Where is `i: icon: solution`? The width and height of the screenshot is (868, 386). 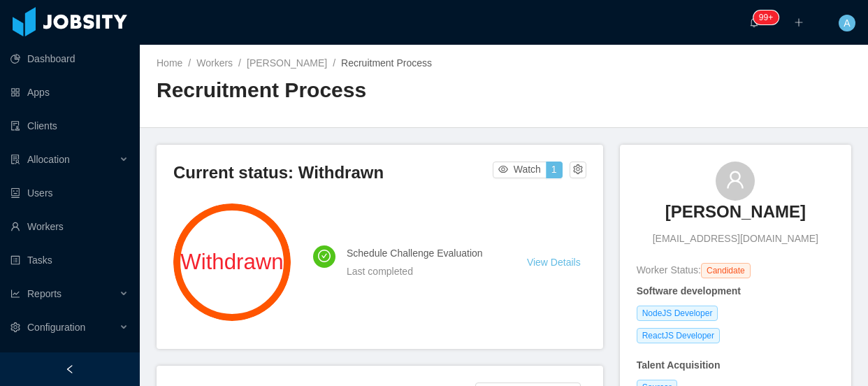 i: icon: solution is located at coordinates (15, 159).